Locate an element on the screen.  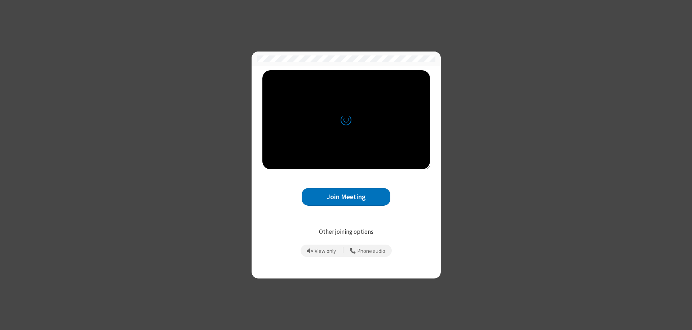
span: View only is located at coordinates (325, 251).